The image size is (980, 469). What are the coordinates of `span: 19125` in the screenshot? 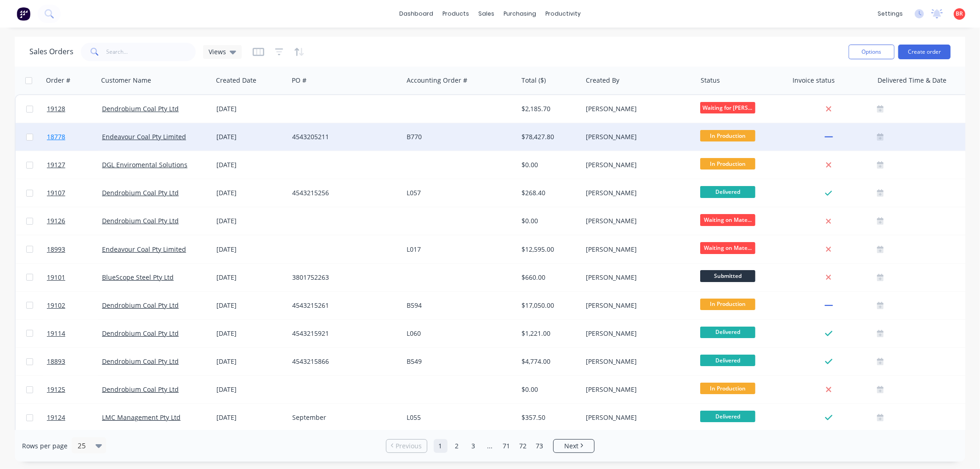 It's located at (56, 389).